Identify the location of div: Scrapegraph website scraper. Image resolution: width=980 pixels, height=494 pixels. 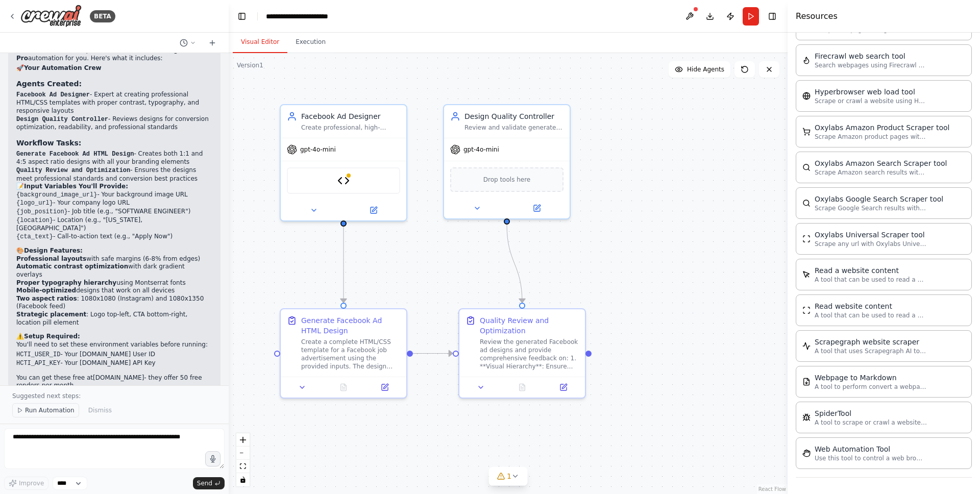
(871, 342).